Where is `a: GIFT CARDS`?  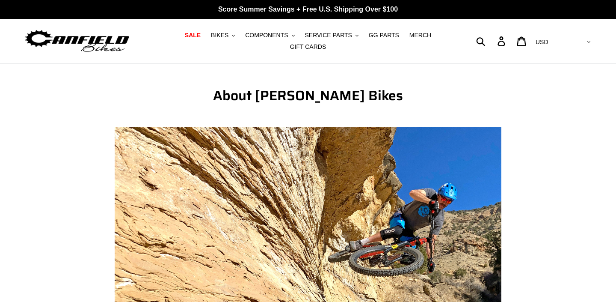
a: GIFT CARDS is located at coordinates (308, 47).